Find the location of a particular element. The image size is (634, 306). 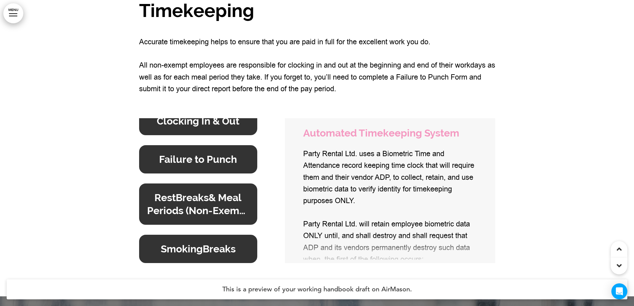

h6: Smoking is located at coordinates (198, 249).